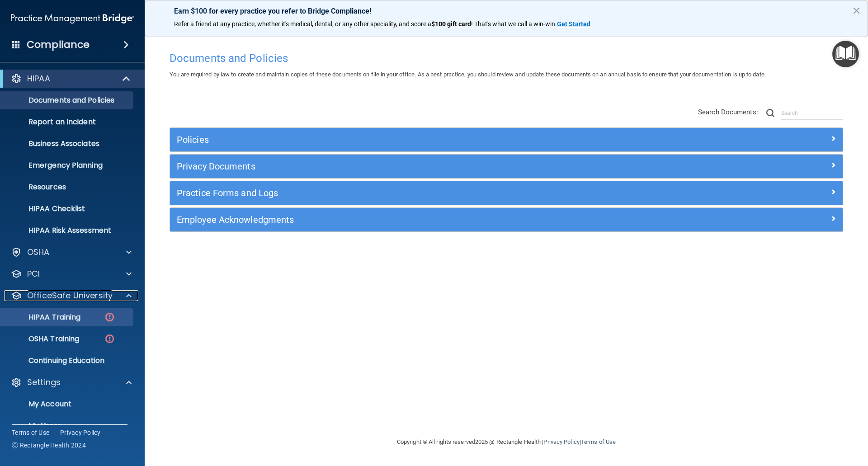  Describe the element at coordinates (44, 383) in the screenshot. I see `p: Settings` at that location.